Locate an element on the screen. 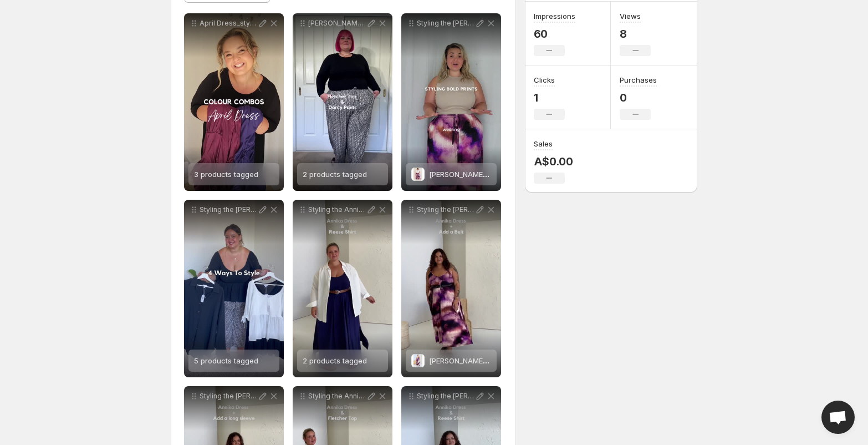 The height and width of the screenshot is (445, 868). p: Styling the Annika Dress in Geo with Annika is located at coordinates (337, 396).